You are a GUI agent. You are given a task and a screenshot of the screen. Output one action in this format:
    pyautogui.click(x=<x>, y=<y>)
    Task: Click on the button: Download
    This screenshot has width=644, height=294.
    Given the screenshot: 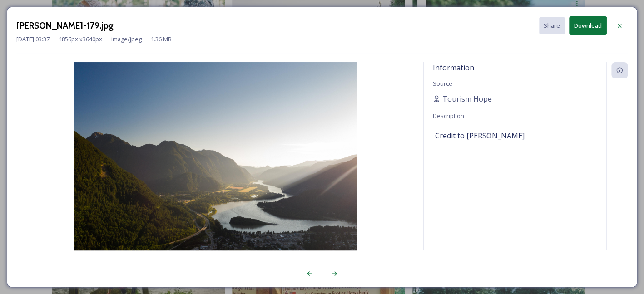 What is the action you would take?
    pyautogui.click(x=587, y=25)
    